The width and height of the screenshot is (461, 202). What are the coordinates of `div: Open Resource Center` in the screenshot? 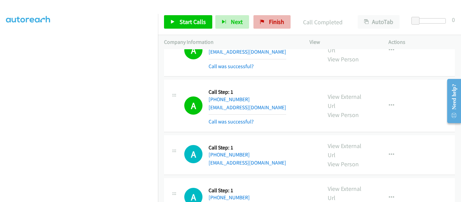 It's located at (12, 27).